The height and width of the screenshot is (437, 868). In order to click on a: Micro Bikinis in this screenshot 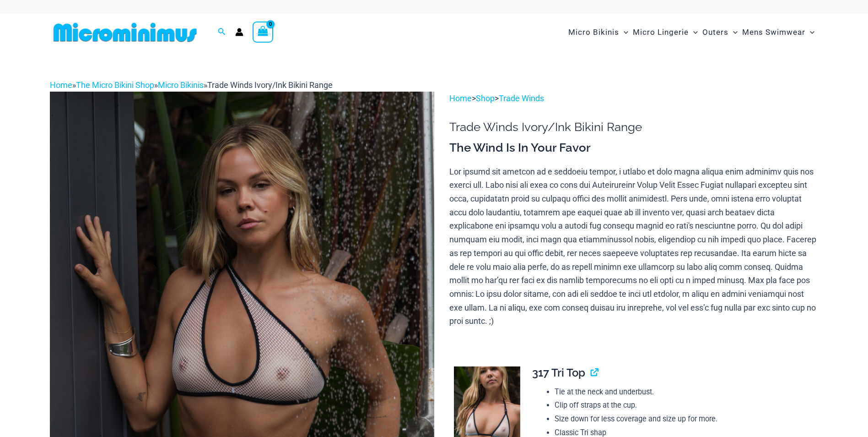, I will do `click(181, 85)`.